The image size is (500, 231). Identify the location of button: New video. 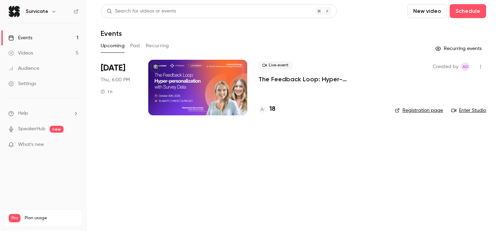
(427, 11).